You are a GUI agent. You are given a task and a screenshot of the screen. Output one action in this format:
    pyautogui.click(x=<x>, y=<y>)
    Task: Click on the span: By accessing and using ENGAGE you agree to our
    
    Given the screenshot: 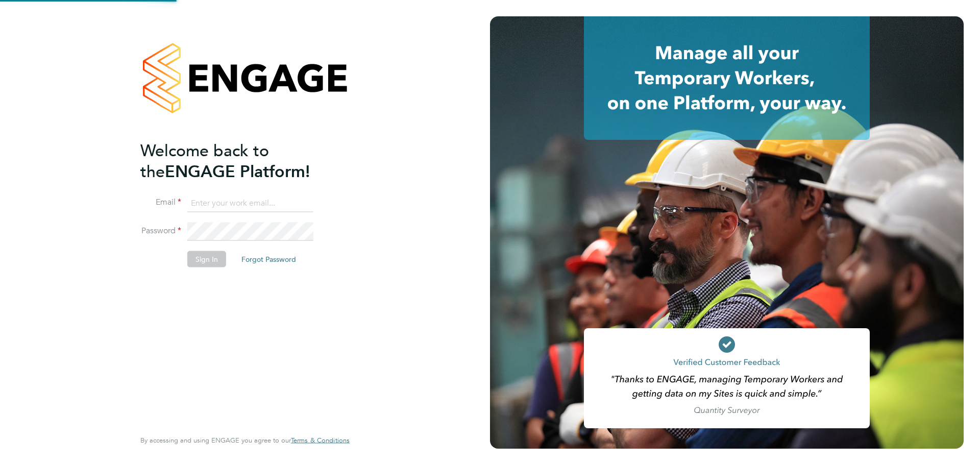 What is the action you would take?
    pyautogui.click(x=245, y=440)
    